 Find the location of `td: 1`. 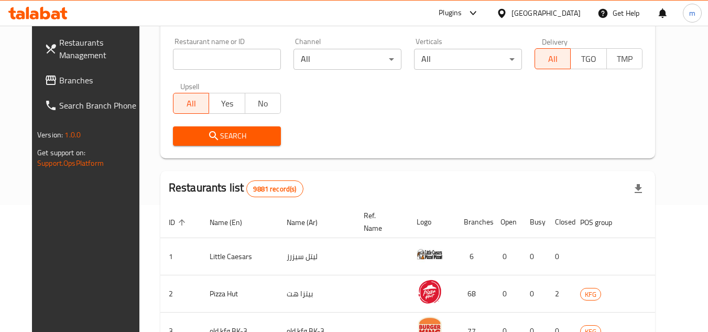

td: 1 is located at coordinates (181, 256).